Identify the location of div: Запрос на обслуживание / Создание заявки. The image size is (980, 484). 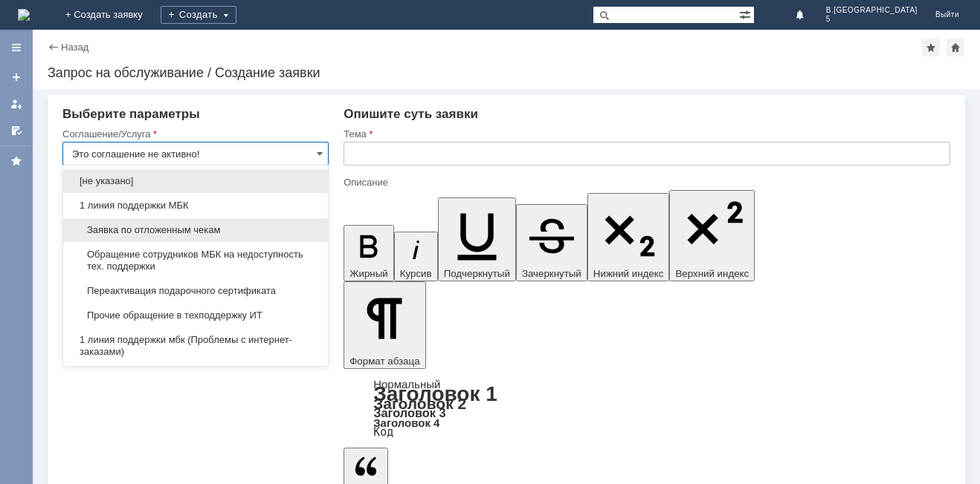
(506, 73).